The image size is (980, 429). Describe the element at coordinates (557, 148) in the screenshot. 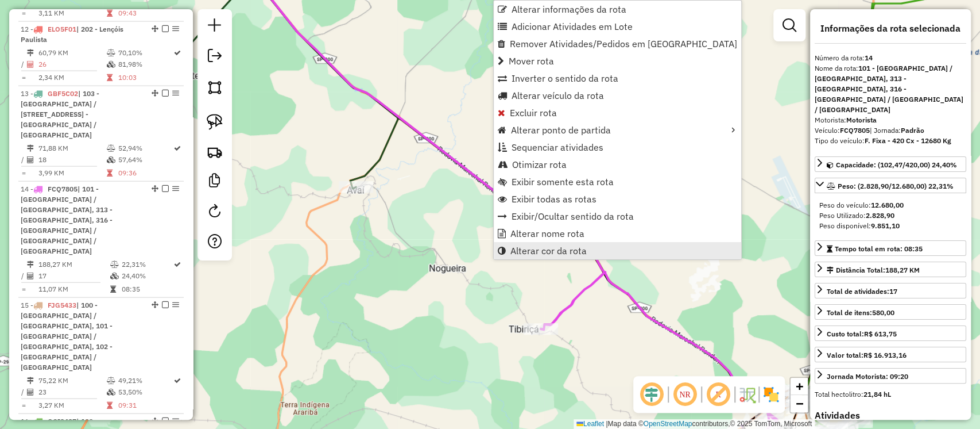

I see `span: Sequenciar atividades` at that location.